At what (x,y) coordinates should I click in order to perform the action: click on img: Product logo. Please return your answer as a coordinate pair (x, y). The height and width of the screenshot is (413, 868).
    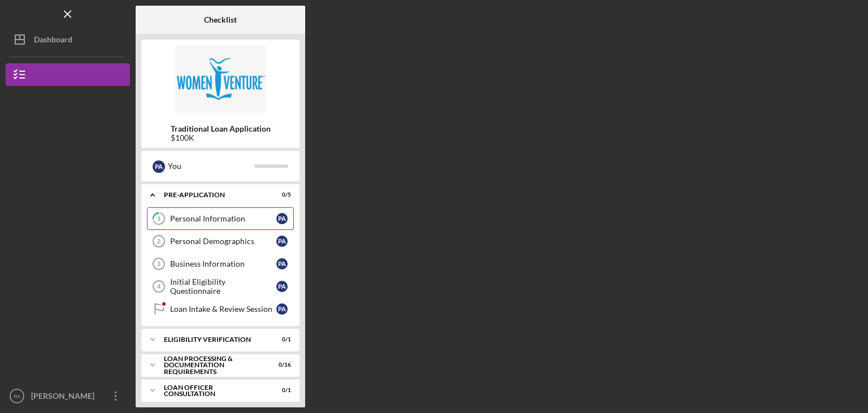
    Looking at the image, I should click on (221, 79).